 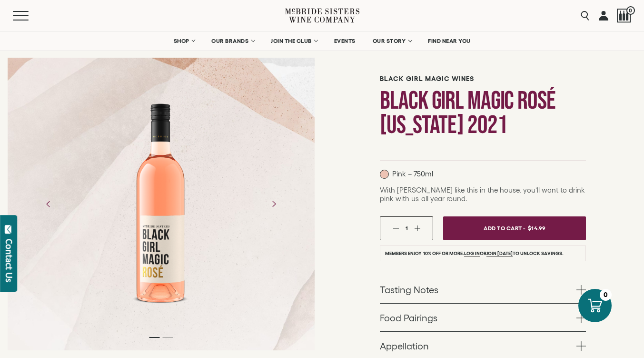 What do you see at coordinates (407, 228) in the screenshot?
I see `span: 1` at bounding box center [407, 228].